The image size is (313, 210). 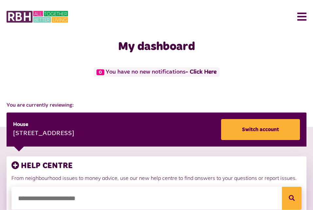 What do you see at coordinates (156, 105) in the screenshot?
I see `span: You are currently reviewing:` at bounding box center [156, 105].